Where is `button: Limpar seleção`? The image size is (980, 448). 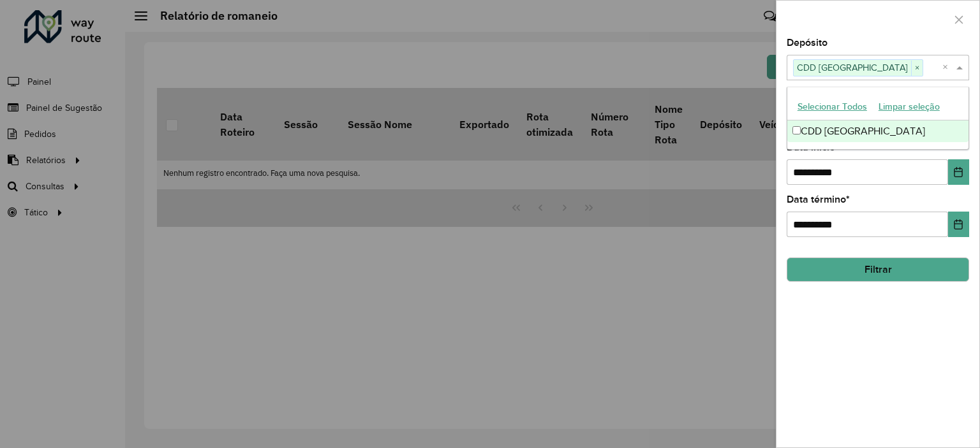
button: Limpar seleção is located at coordinates (909, 107).